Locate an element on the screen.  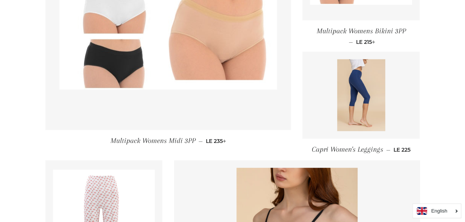
a: Multipack Womens Midi 3PP — LE 235 is located at coordinates (168, 141).